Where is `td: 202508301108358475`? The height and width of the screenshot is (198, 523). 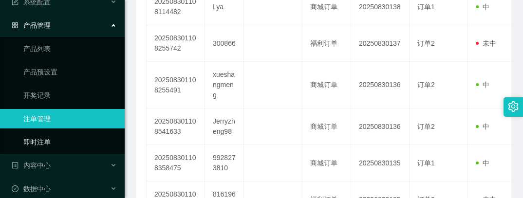
td: 202508301108358475 is located at coordinates (176, 163).